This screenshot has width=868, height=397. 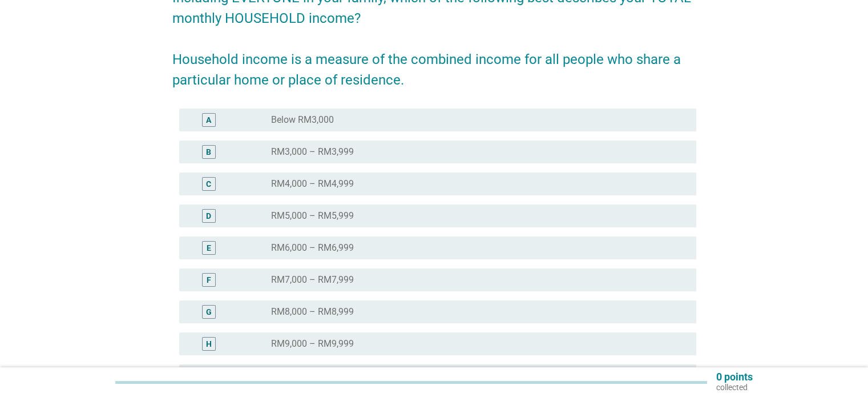 I want to click on label: RM3,000 – RM3,999, so click(x=313, y=152).